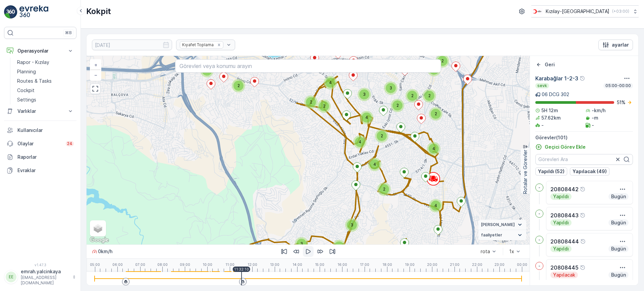  Describe the element at coordinates (549, 110) in the screenshot. I see `p: 5H 12m` at that location.